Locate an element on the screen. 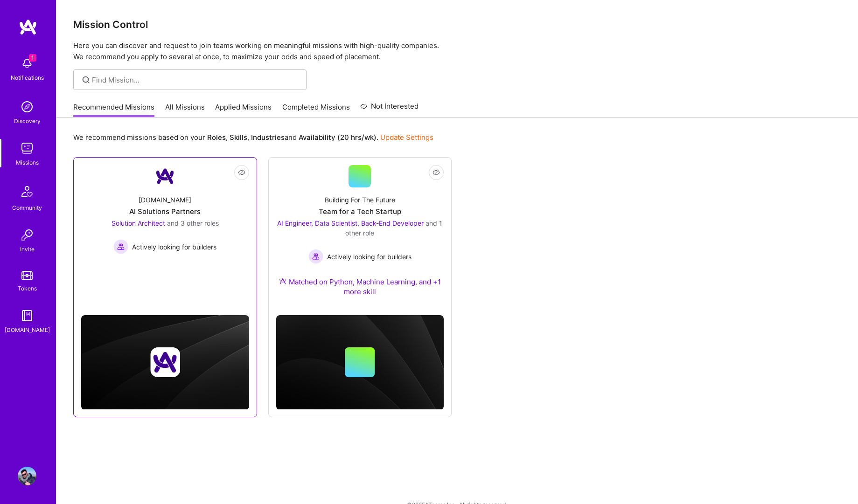 This screenshot has width=858, height=504. div: Tokens is located at coordinates (27, 288).